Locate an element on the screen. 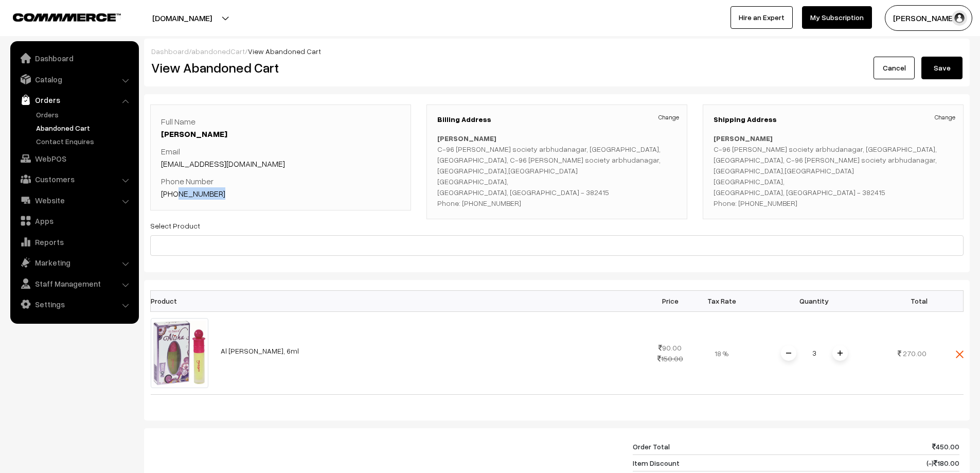 Image resolution: width=980 pixels, height=473 pixels. h3: Billing Address is located at coordinates (556, 119).